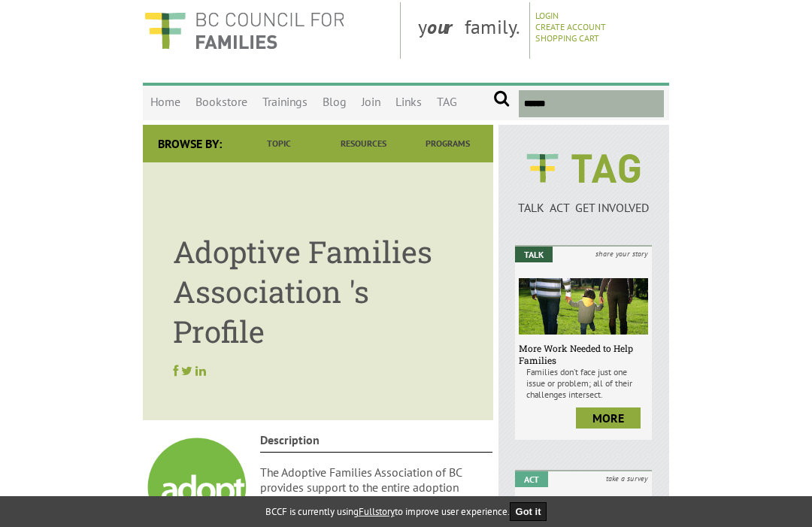 The image size is (812, 527). I want to click on a: Programs, so click(447, 144).